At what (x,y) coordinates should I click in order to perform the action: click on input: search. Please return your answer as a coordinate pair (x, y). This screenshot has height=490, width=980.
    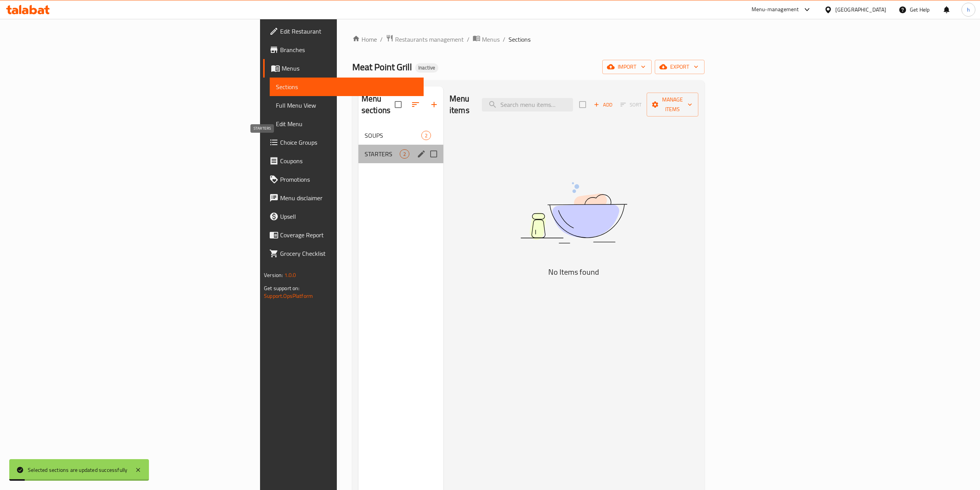
    Looking at the image, I should click on (527, 104).